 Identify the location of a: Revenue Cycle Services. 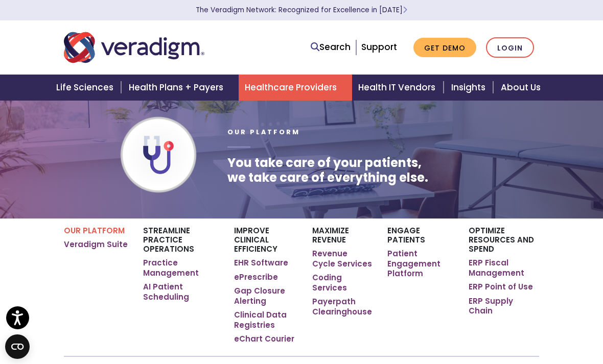
(342, 258).